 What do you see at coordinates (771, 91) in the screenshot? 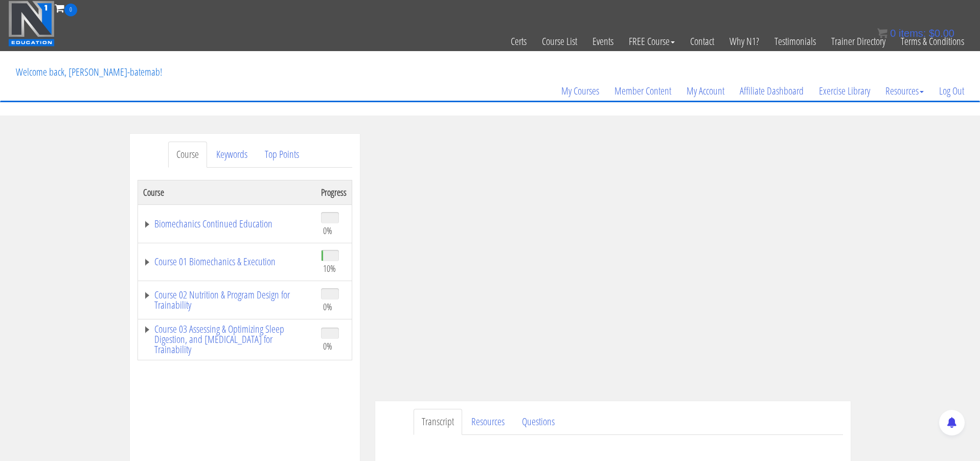
I see `a: Affiliate Dashboard` at bounding box center [771, 91].